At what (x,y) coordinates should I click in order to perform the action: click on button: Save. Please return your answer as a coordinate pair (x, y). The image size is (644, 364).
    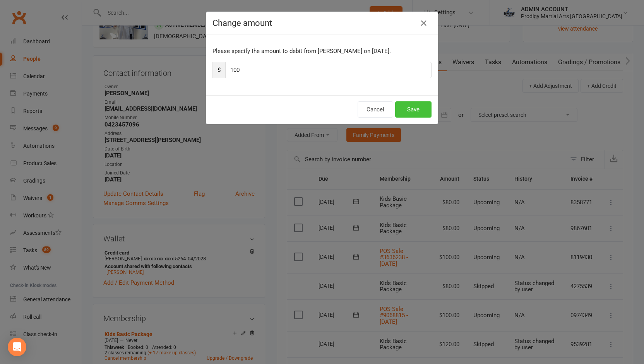
    Looking at the image, I should click on (413, 110).